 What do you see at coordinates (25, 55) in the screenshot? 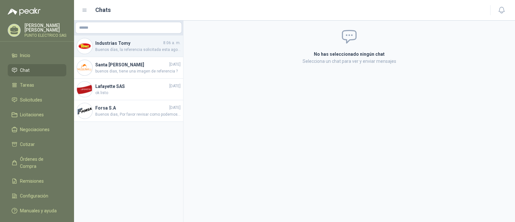
I see `span: Inicio` at bounding box center [25, 55].